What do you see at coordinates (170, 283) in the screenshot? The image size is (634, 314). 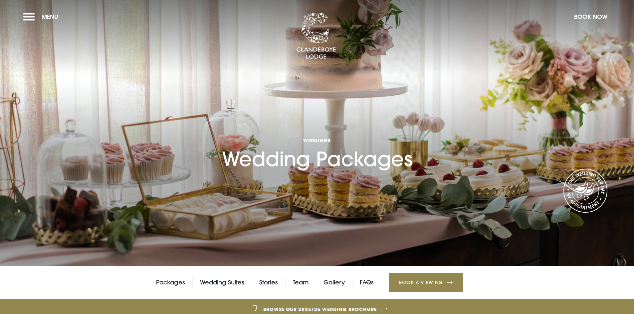 I see `a: Packages` at bounding box center [170, 283].